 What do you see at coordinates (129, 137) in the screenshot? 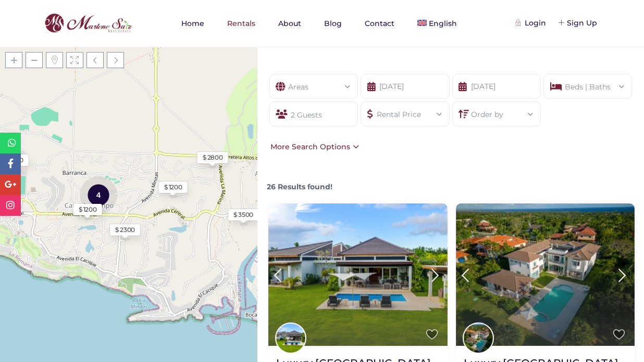
I see `div: Loading Maps` at bounding box center [129, 137].